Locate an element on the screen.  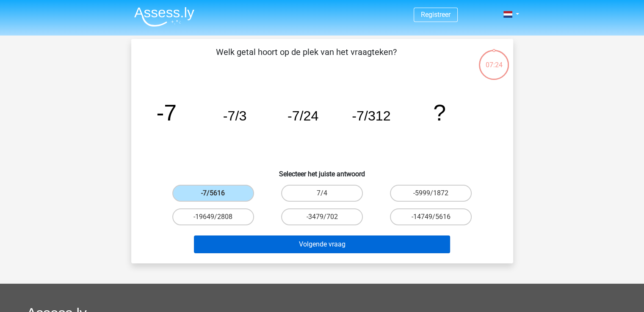
h6: Selecteer het juiste antwoord is located at coordinates (322, 171).